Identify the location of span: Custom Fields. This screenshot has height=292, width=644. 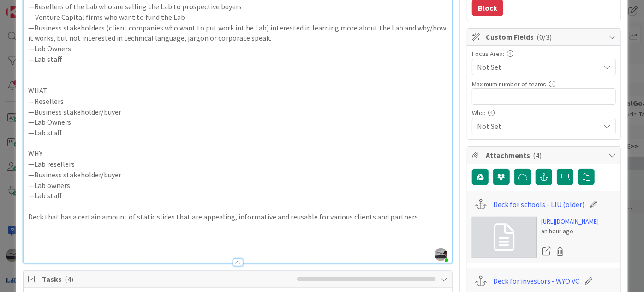
(545, 37).